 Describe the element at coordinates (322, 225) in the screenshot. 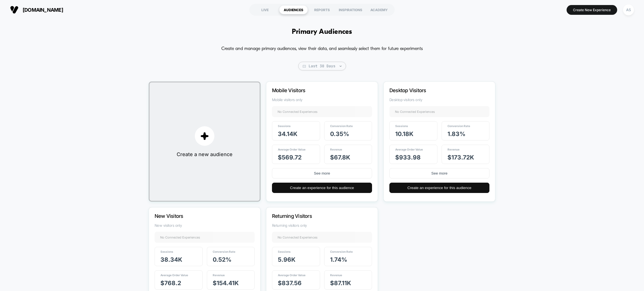

I see `span: Returning visitors only` at that location.